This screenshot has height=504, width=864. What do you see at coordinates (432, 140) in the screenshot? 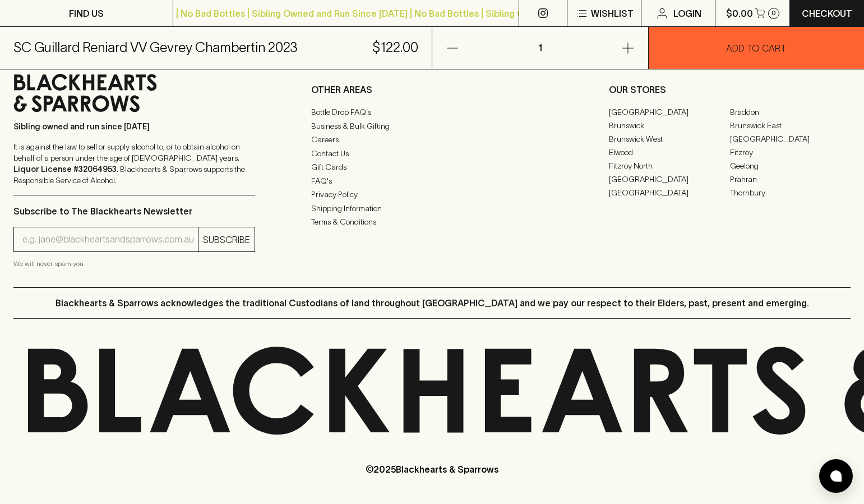
I see `a: Careers` at bounding box center [432, 140].